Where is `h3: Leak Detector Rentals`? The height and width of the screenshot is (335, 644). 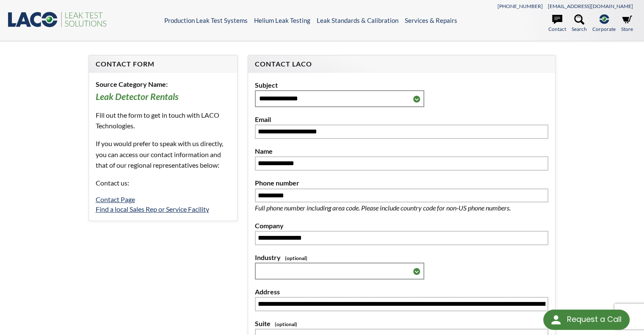 h3: Leak Detector Rentals is located at coordinates (163, 97).